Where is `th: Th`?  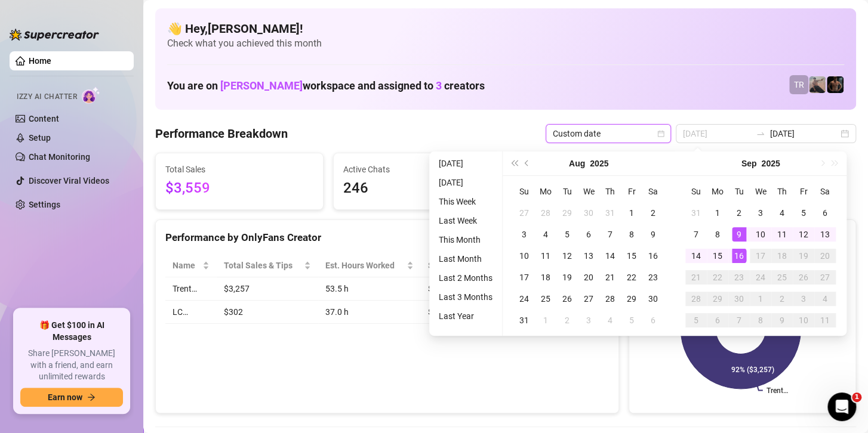
th: Th is located at coordinates (782, 192).